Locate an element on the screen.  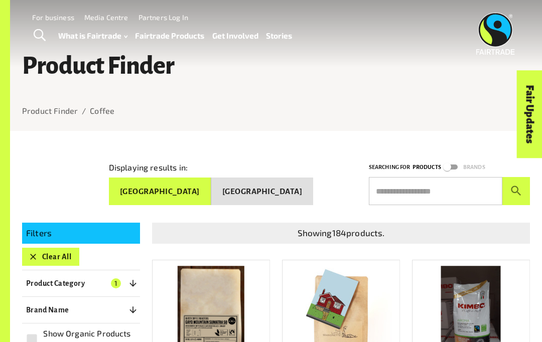
a: Partners Log In is located at coordinates (163, 17).